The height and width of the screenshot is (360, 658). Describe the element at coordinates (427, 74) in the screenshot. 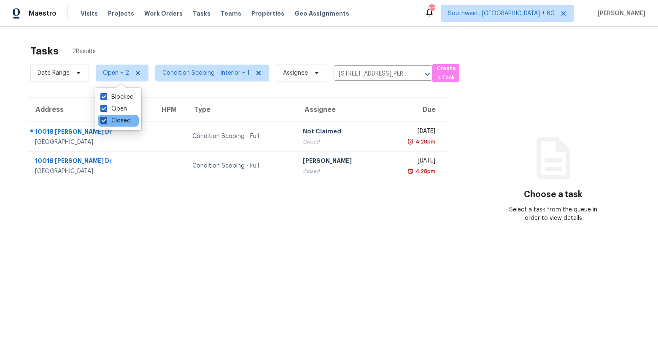

I see `button: Open` at that location.